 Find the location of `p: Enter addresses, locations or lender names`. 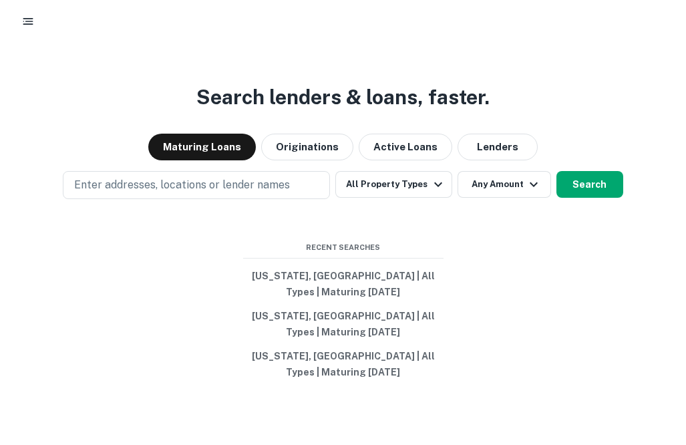

p: Enter addresses, locations or lender names is located at coordinates (182, 185).